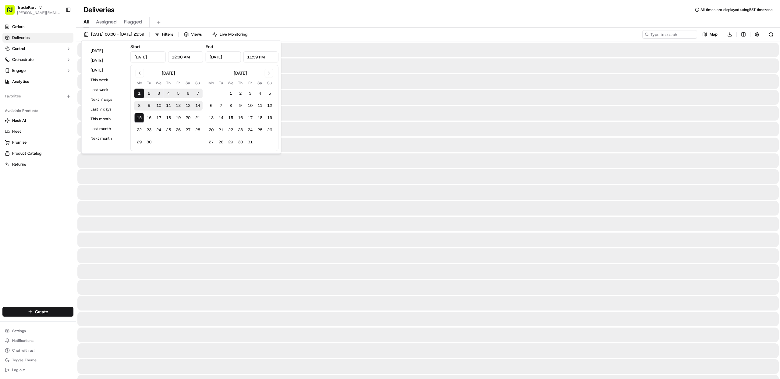 This screenshot has width=780, height=379. I want to click on button: Last week, so click(106, 90).